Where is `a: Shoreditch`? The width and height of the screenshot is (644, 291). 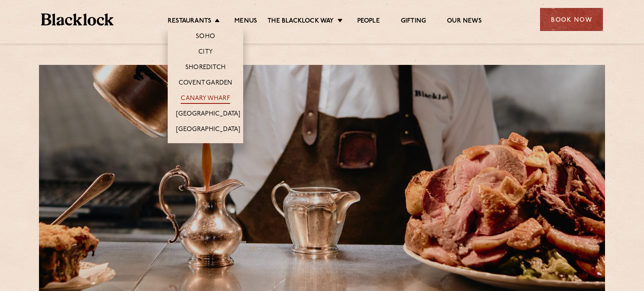 a: Shoreditch is located at coordinates (205, 68).